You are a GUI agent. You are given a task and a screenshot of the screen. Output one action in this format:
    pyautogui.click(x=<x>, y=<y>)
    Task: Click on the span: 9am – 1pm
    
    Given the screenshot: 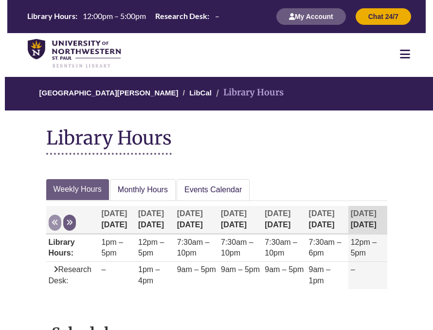 What is the action you would take?
    pyautogui.click(x=320, y=275)
    